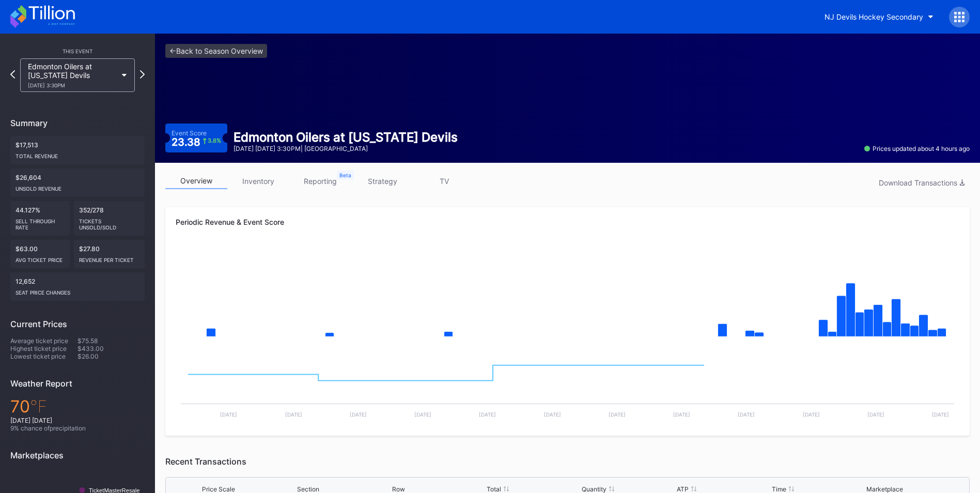  I want to click on div: Download Transactions, so click(922, 183).